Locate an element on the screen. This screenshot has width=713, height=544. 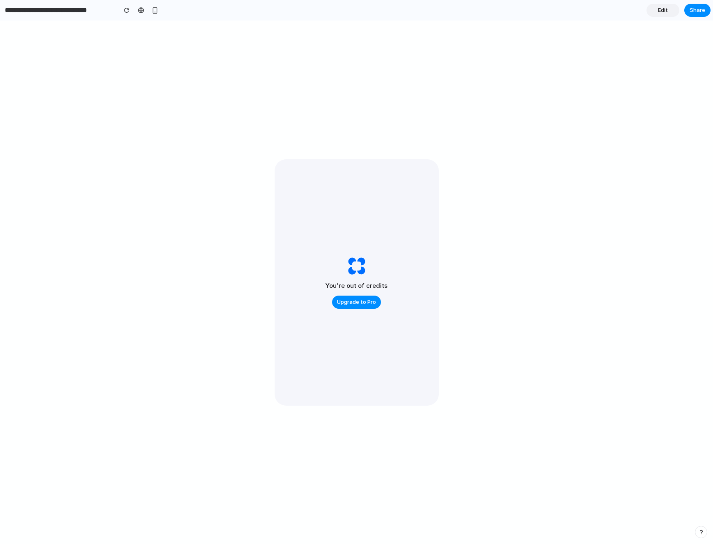
button: Share is located at coordinates (697, 10).